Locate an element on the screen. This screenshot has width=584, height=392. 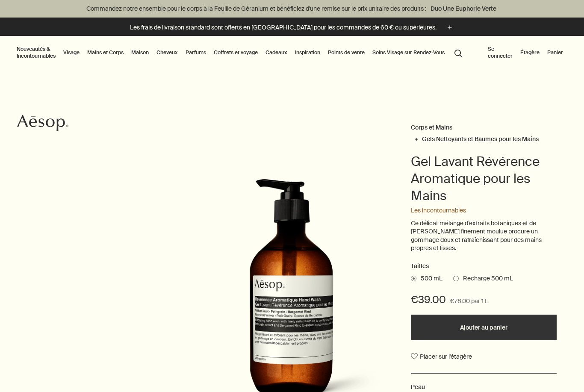
span: €39.00 is located at coordinates (428, 300).